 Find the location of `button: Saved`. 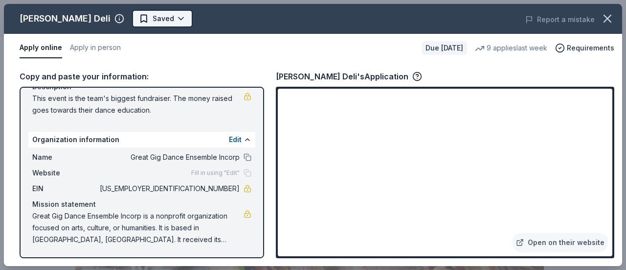

button: Saved is located at coordinates (162, 19).